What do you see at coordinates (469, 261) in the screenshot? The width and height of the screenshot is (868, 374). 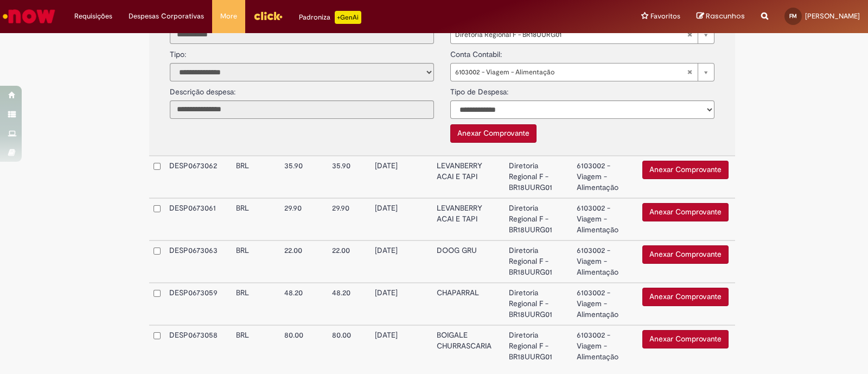 I see `td: DOOG GRU` at bounding box center [469, 261].